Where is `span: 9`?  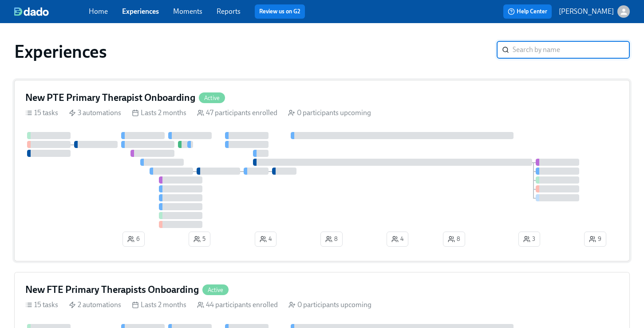 span: 9 is located at coordinates (595, 239).